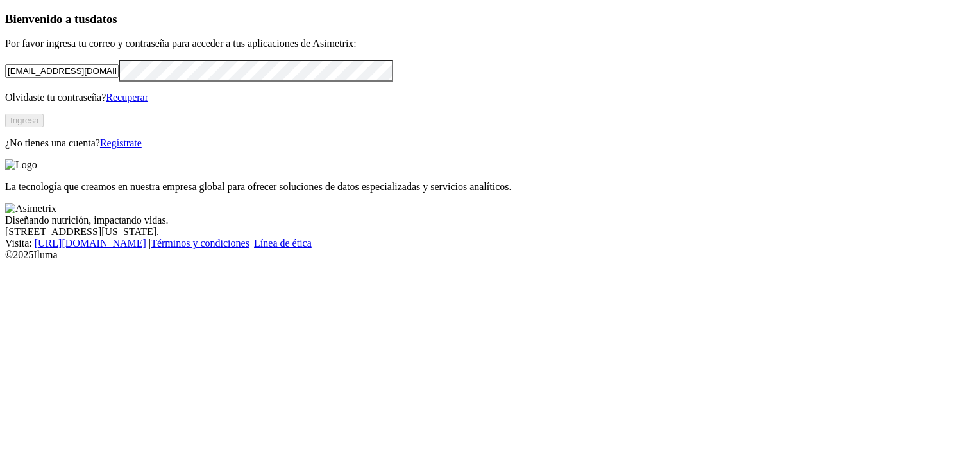 The height and width of the screenshot is (474, 980). I want to click on a: Línea de ética, so click(283, 243).